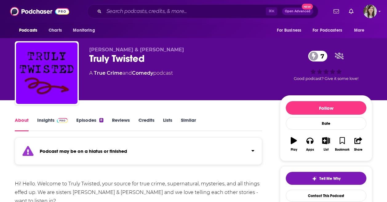 The image size is (387, 202). Describe the element at coordinates (326, 150) in the screenshot. I see `div: List` at that location.